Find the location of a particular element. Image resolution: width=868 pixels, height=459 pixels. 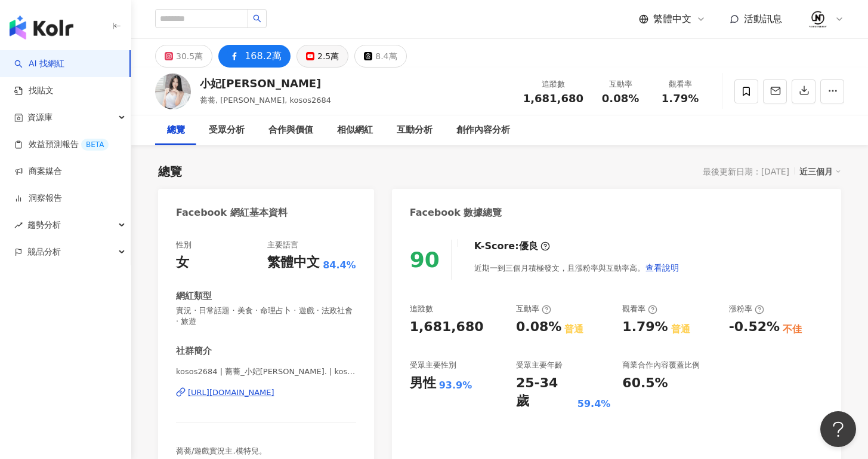

span: 資源庫 is located at coordinates (40, 117).